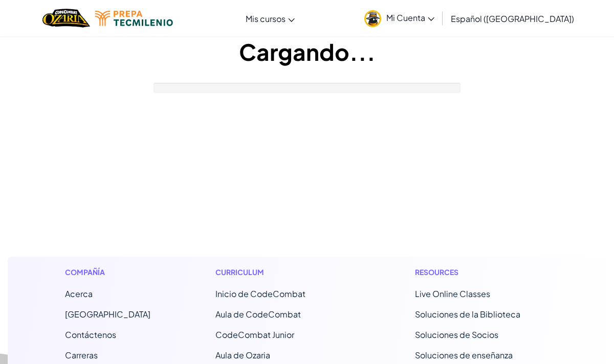 Image resolution: width=614 pixels, height=364 pixels. I want to click on a: Mi Cuenta, so click(399, 18).